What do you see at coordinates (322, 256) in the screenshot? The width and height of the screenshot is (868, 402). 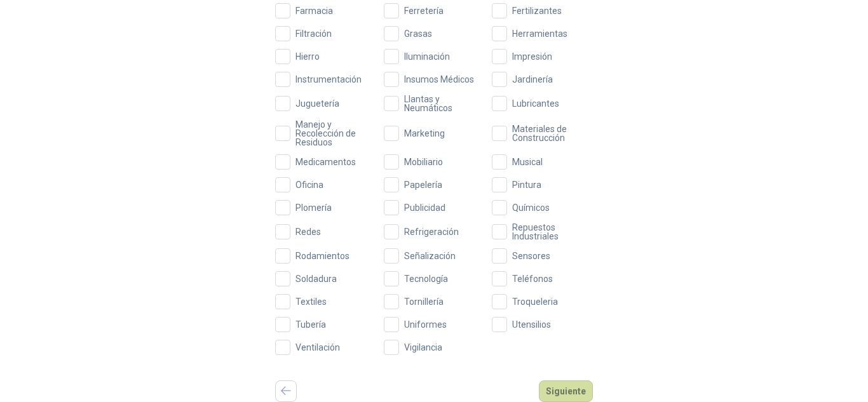 I see `span: Rodamientos` at bounding box center [322, 256].